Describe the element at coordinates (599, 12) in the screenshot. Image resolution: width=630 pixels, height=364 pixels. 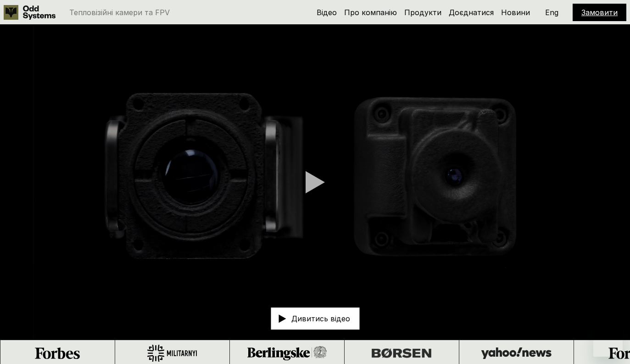
I see `a: Замовити` at that location.